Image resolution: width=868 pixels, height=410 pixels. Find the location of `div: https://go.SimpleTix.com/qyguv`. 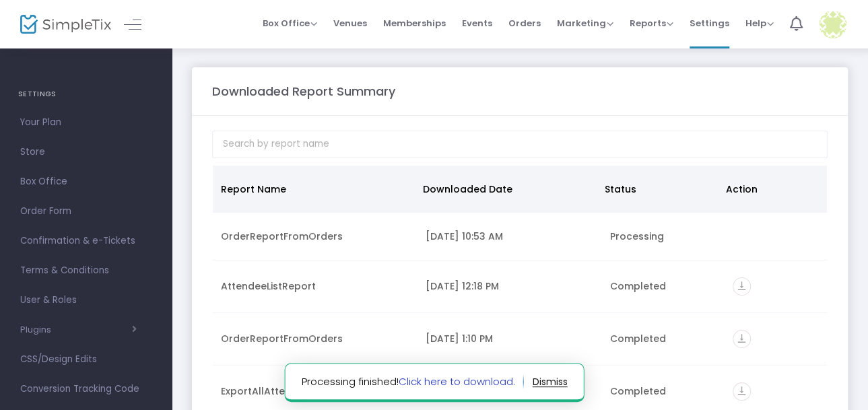

div: https://go.SimpleTix.com/qyguv is located at coordinates (776, 392).